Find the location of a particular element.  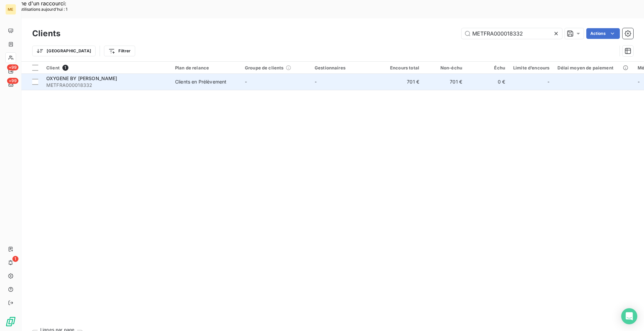

div: Plan de relance is located at coordinates (206, 68).